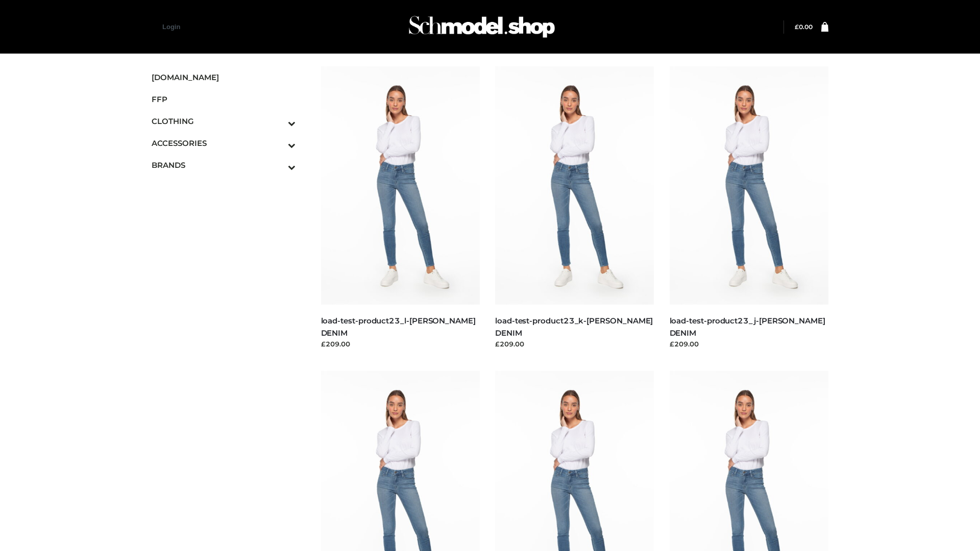 This screenshot has height=551, width=980. I want to click on a: Schmodel Admin 964, so click(482, 27).